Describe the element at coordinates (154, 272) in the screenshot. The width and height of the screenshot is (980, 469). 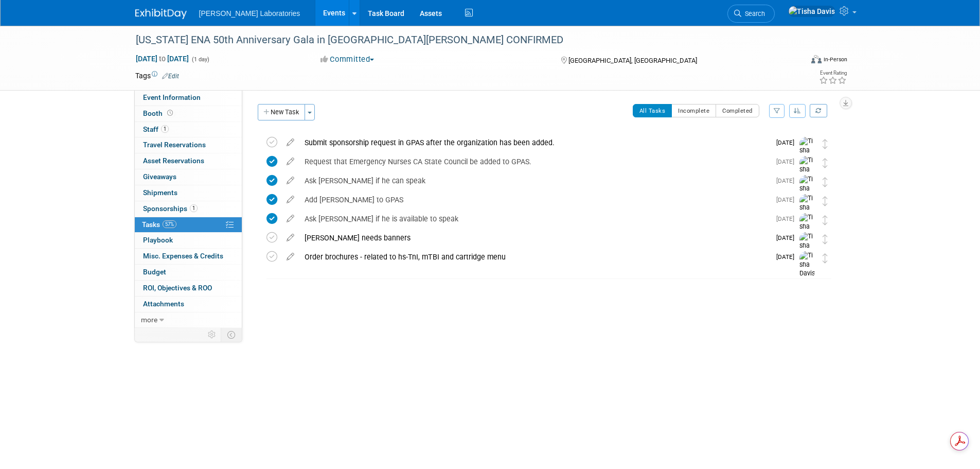
I see `span: Budget` at that location.